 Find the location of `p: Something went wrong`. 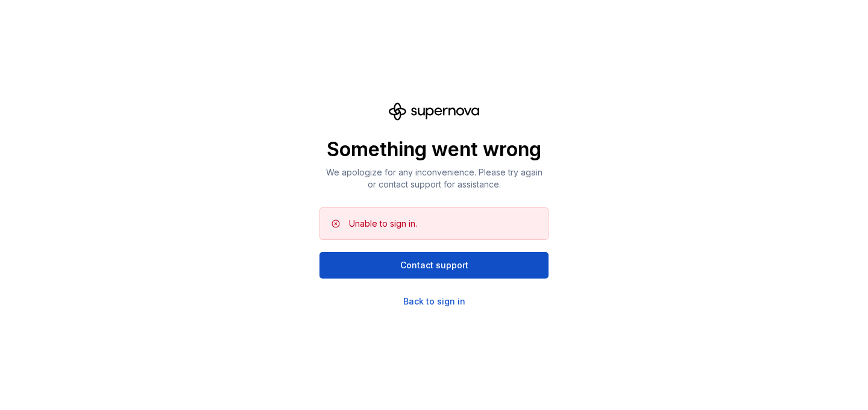

p: Something went wrong is located at coordinates (434, 149).